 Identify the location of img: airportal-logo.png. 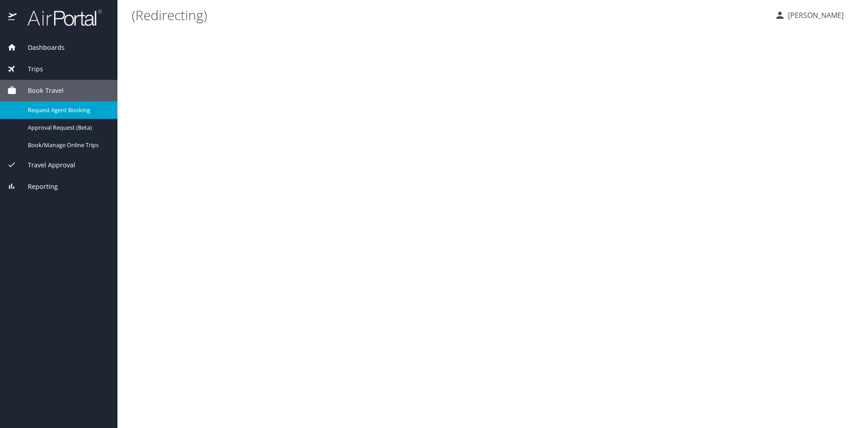
(60, 17).